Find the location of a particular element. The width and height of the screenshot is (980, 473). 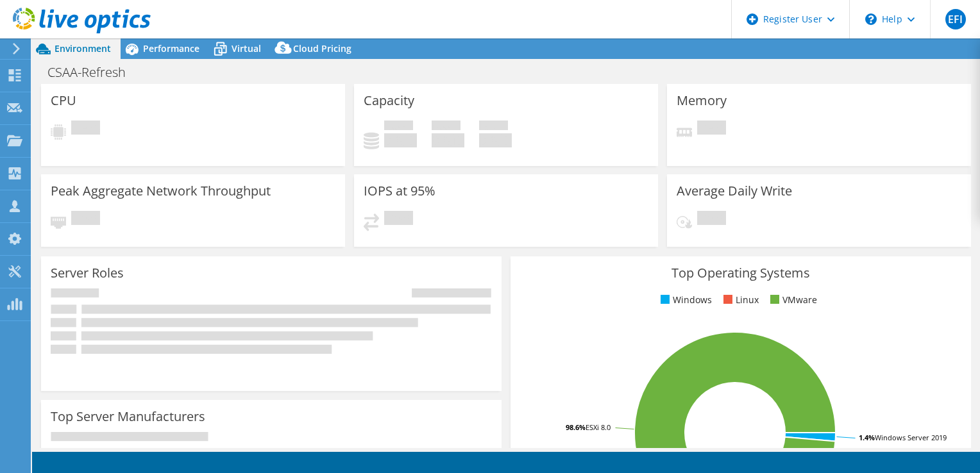

span: Used is located at coordinates (398, 127).